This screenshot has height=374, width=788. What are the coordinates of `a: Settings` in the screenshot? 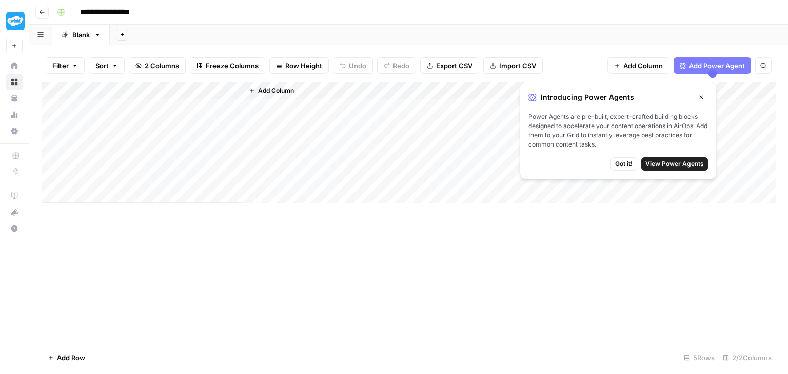 It's located at (14, 131).